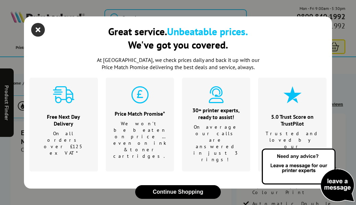  Describe the element at coordinates (293, 120) in the screenshot. I see `div: 5.0 Trust Score on TrustPilot` at that location.